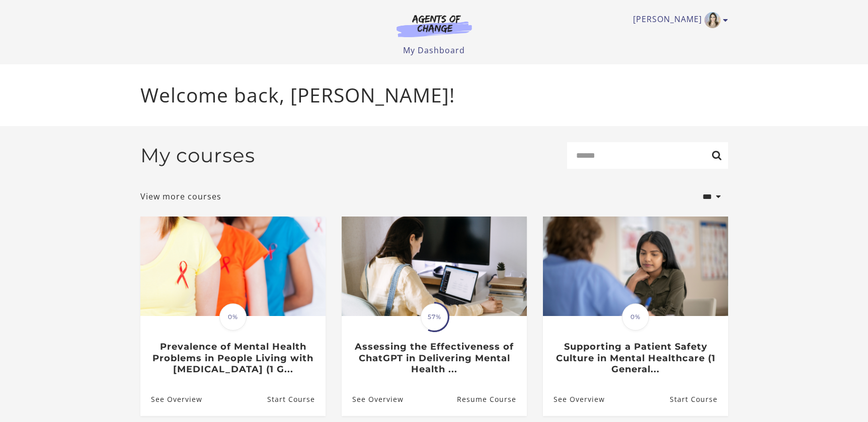 The image size is (868, 422). Describe the element at coordinates (698, 399) in the screenshot. I see `a: Supporting a Patient Safety Culture in Mental Healthcare (1 General...: Resume Course` at that location.